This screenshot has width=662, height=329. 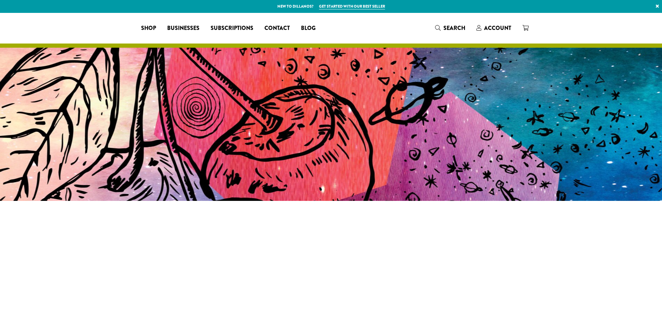 I want to click on a: Search, so click(x=450, y=28).